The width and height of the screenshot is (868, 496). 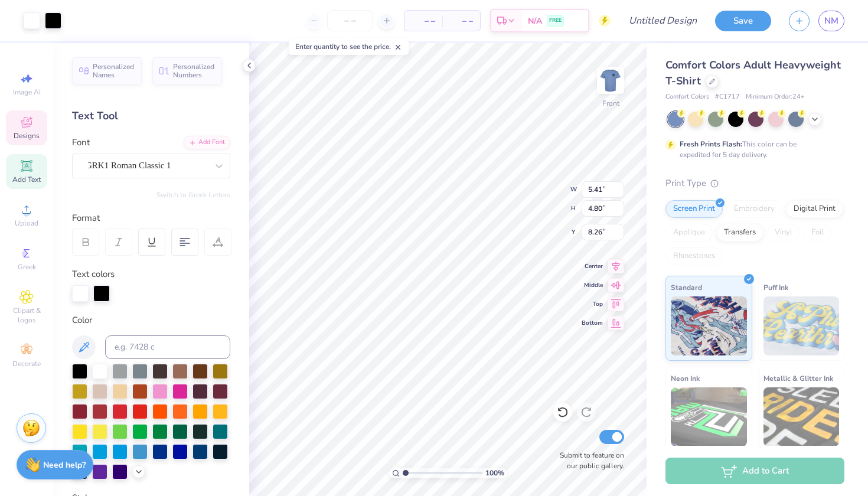 What do you see at coordinates (709, 417) in the screenshot?
I see `img: Neon Ink` at bounding box center [709, 417].